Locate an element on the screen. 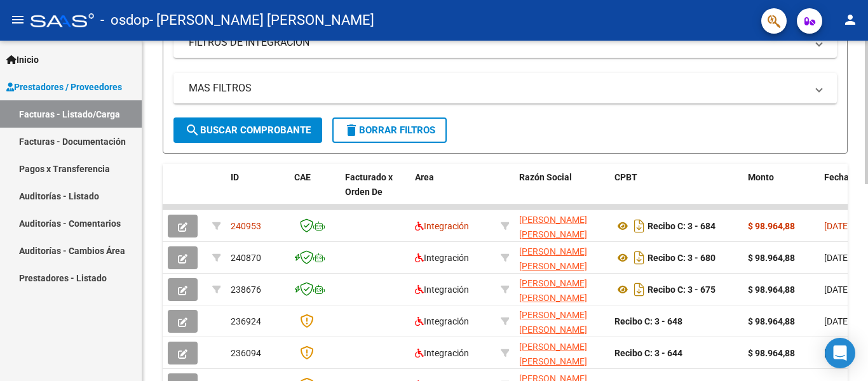 Image resolution: width=868 pixels, height=381 pixels. span: 236924 is located at coordinates (246, 321).